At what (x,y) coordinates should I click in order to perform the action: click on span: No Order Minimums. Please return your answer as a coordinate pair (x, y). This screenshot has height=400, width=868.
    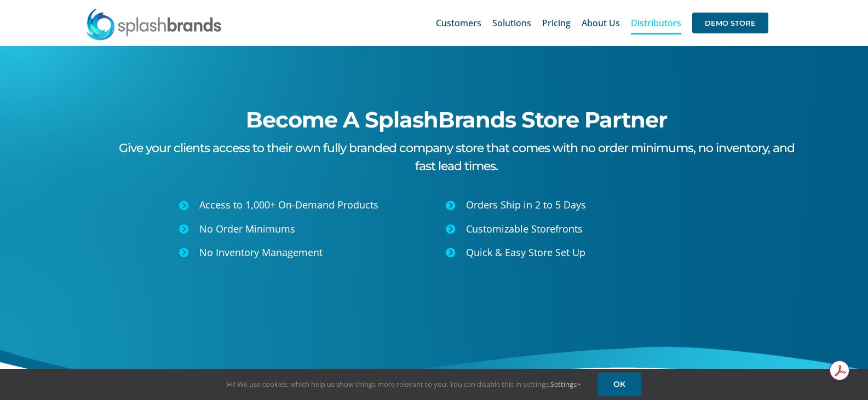
    Looking at the image, I should click on (247, 229).